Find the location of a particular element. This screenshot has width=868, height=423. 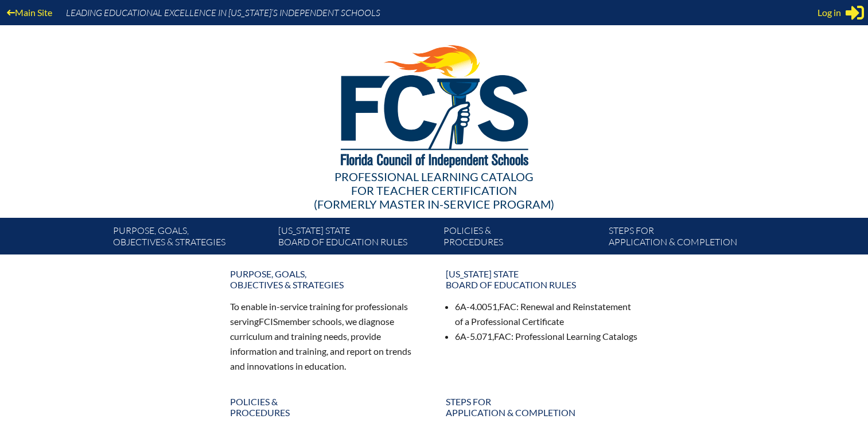

a: Main Site is located at coordinates (29, 12).